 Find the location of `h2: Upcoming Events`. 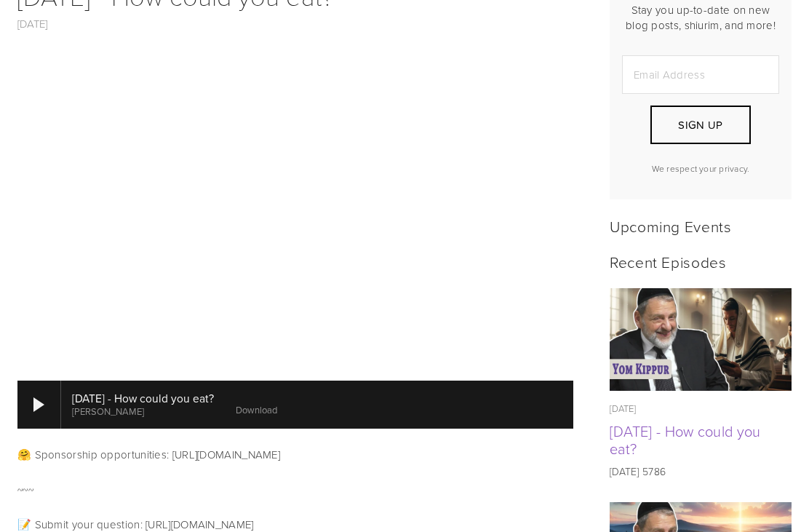

h2: Upcoming Events is located at coordinates (701, 226).